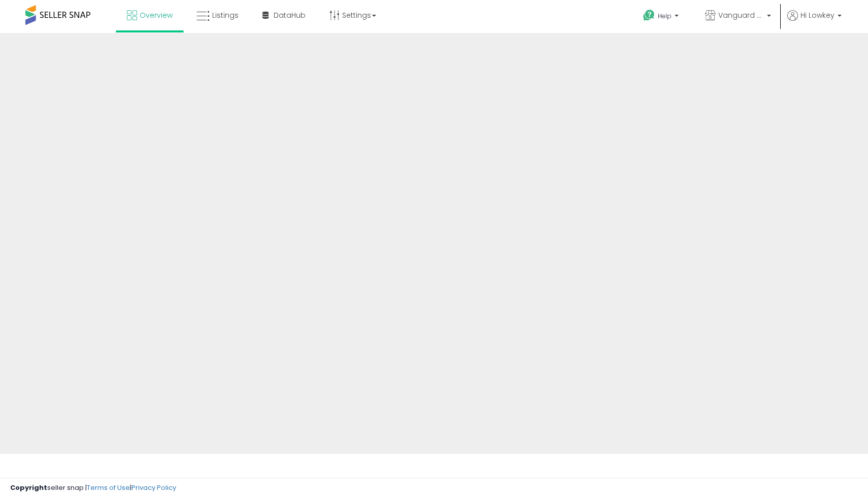 The width and height of the screenshot is (868, 498). Describe the element at coordinates (225, 15) in the screenshot. I see `span: Listings` at that location.